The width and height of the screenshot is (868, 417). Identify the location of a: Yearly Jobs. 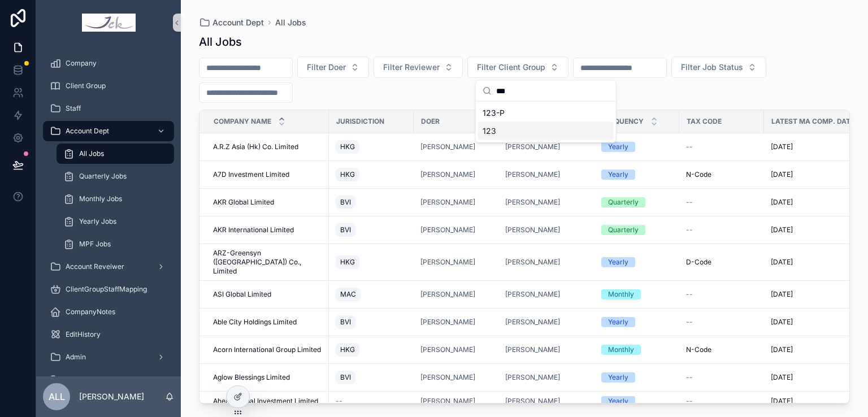
(115, 221).